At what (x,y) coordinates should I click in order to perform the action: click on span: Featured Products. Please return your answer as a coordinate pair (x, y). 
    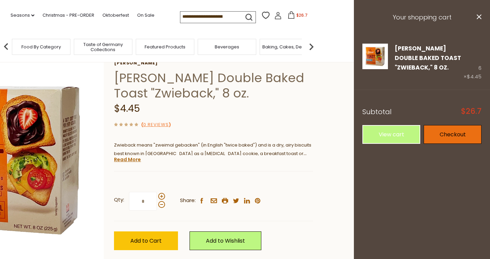
    Looking at the image, I should click on (165, 47).